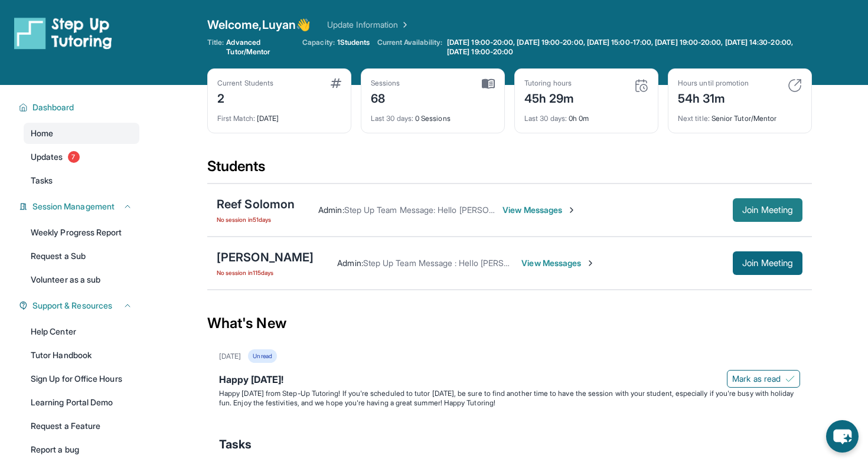  What do you see at coordinates (262, 356) in the screenshot?
I see `div: Unread` at bounding box center [262, 356].